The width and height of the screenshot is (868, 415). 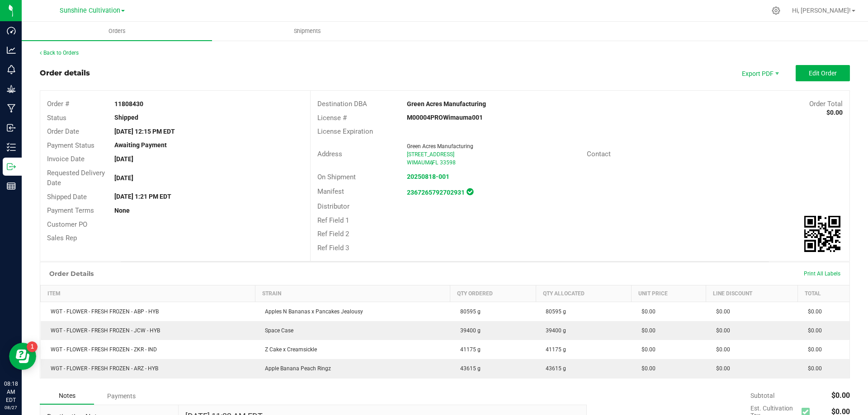 What do you see at coordinates (102, 312) in the screenshot?
I see `span: WGT - FLOWER - FRESH FROZEN - ABP - HYB` at bounding box center [102, 312].